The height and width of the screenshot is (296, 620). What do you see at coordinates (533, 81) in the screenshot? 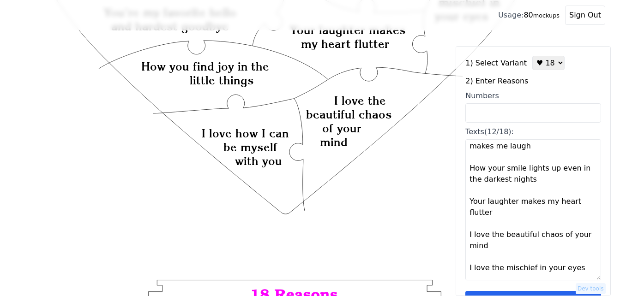
I see `label: 2) Enter Reasons` at bounding box center [533, 81].